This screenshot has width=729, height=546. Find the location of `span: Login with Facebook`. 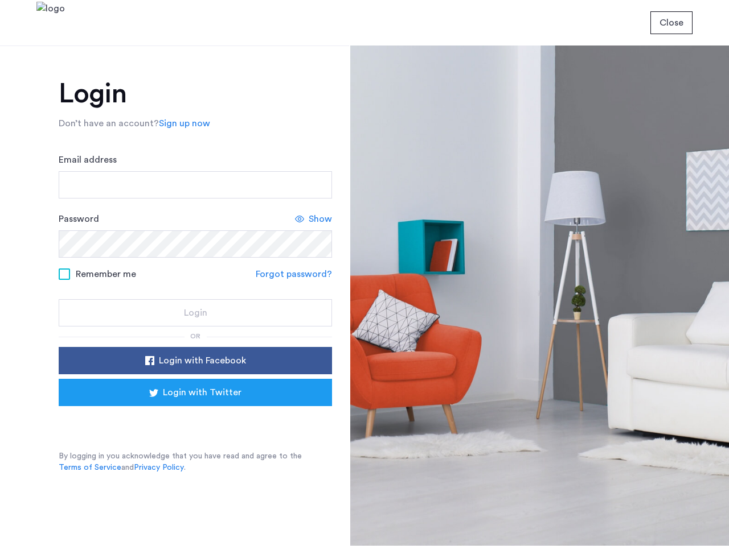

span: Login with Facebook is located at coordinates (202, 361).